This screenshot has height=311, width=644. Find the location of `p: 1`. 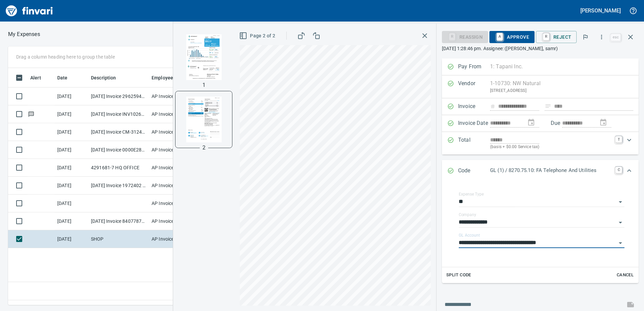

p: 1 is located at coordinates (204, 85).